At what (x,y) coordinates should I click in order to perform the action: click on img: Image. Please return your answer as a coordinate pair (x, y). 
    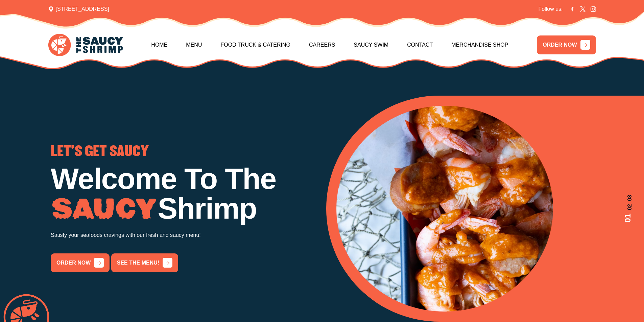
    Looking at the image, I should click on (104, 209).